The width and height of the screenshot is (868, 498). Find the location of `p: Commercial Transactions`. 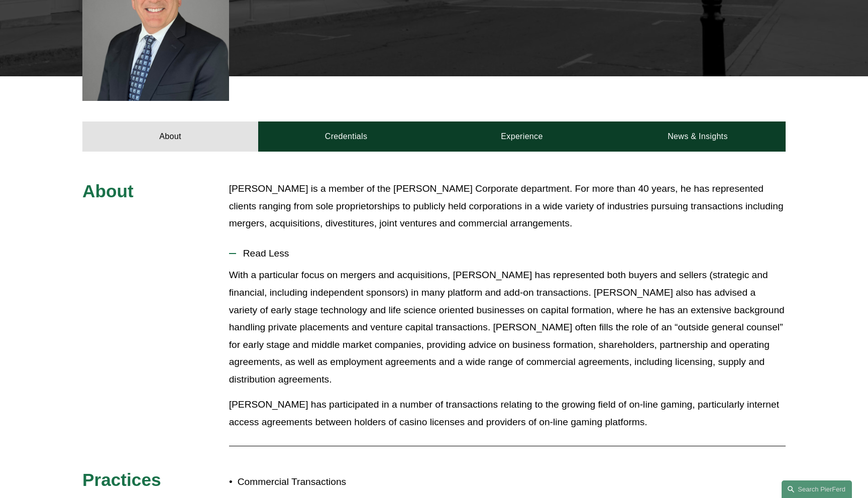

p: Commercial Transactions is located at coordinates (336, 482).